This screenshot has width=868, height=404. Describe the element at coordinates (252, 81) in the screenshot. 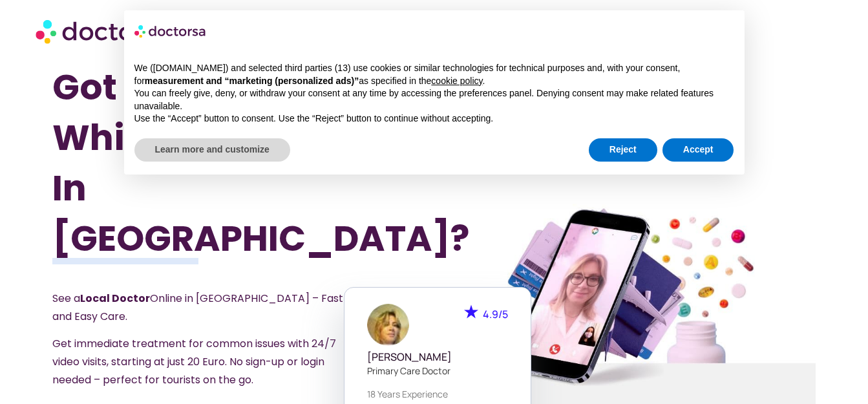

I see `strong: measurement and “marketing (personalized ads)”` at that location.